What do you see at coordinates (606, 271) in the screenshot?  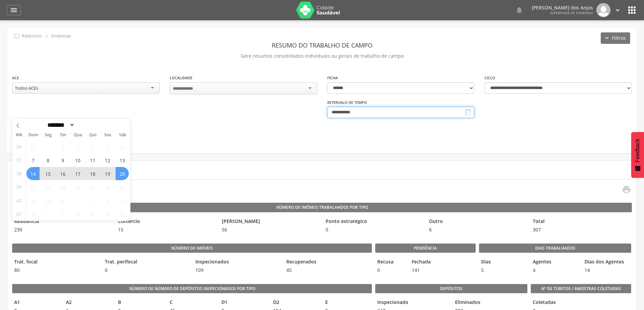 I see `span: 14` at bounding box center [606, 271].